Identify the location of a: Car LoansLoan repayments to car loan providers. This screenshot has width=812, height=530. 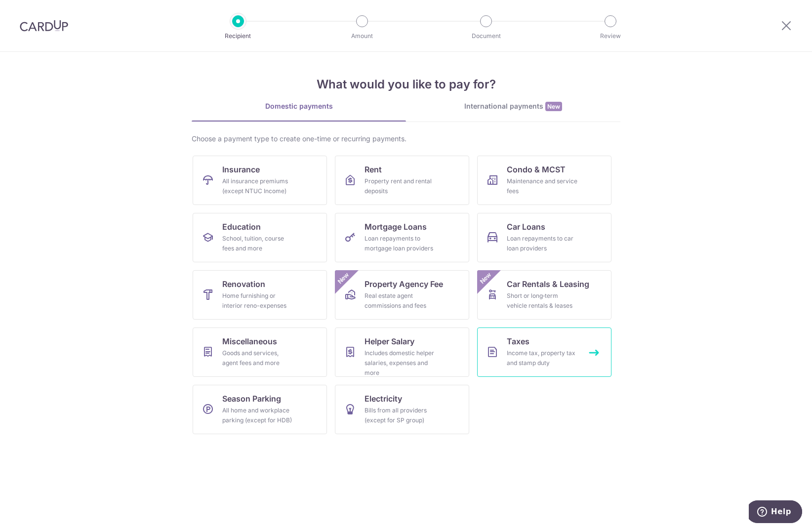
(544, 237).